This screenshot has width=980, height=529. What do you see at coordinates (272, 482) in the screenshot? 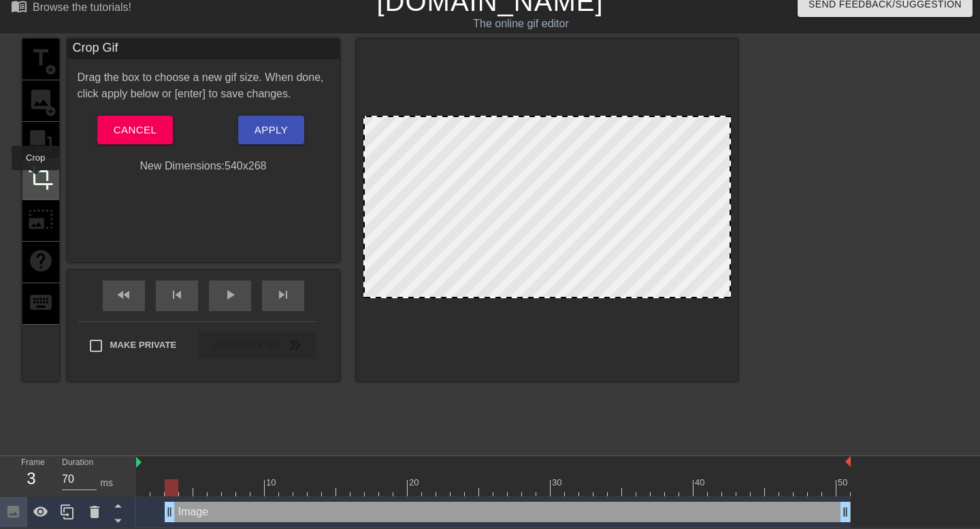
I see `div: 10` at bounding box center [272, 482].